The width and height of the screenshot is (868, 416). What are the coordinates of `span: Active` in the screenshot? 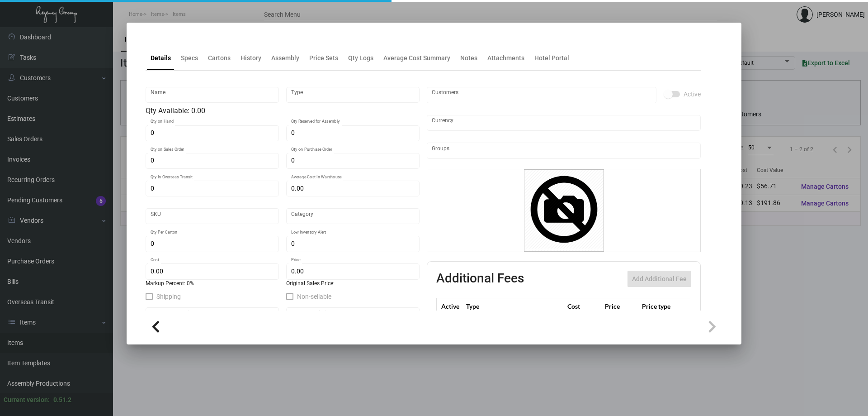 It's located at (692, 94).